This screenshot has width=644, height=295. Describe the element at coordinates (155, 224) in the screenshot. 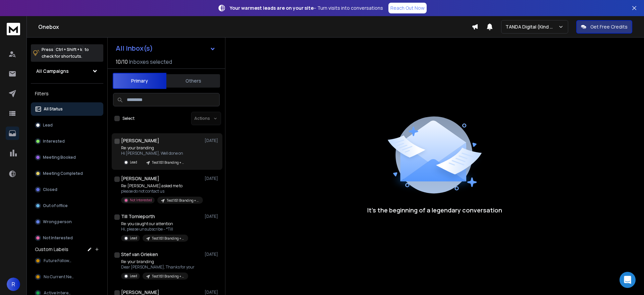

I see `p: Re: you caught our attention` at that location.